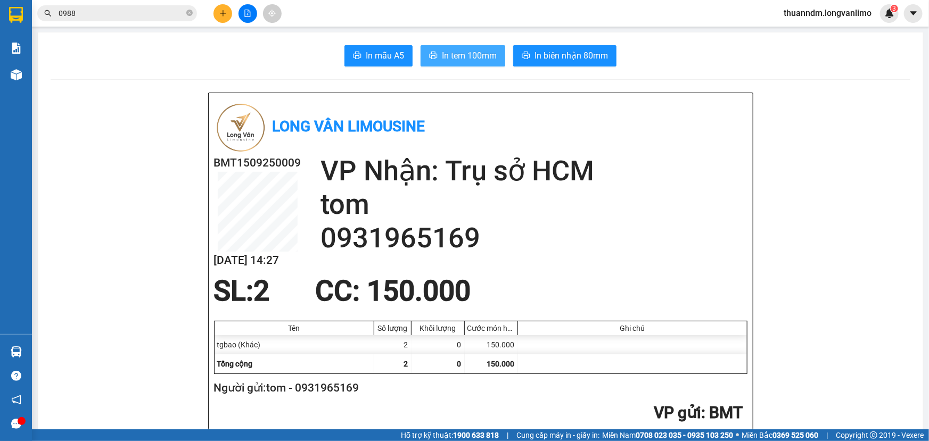 The width and height of the screenshot is (929, 441). Describe the element at coordinates (459, 364) in the screenshot. I see `span: 0` at that location.